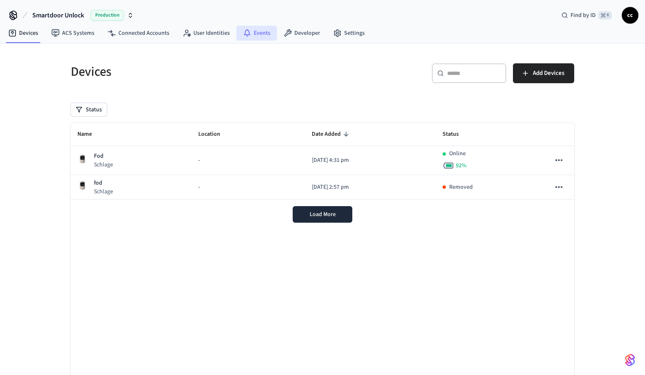  What do you see at coordinates (605, 15) in the screenshot?
I see `span: ⌘ K` at bounding box center [605, 15].